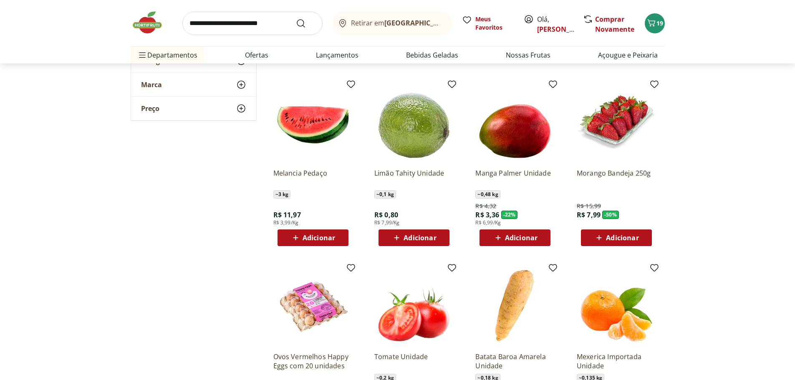 The image size is (795, 380). I want to click on img: Tomate Unidade, so click(414, 306).